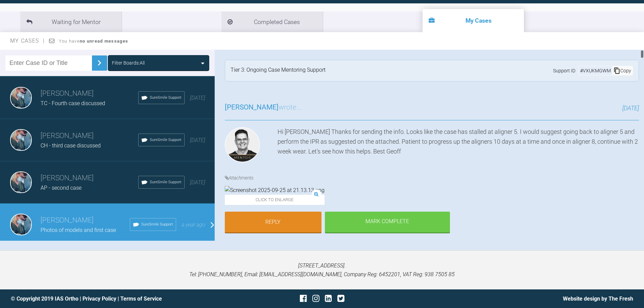 This screenshot has width=644, height=308. I want to click on a: Reply, so click(273, 222).